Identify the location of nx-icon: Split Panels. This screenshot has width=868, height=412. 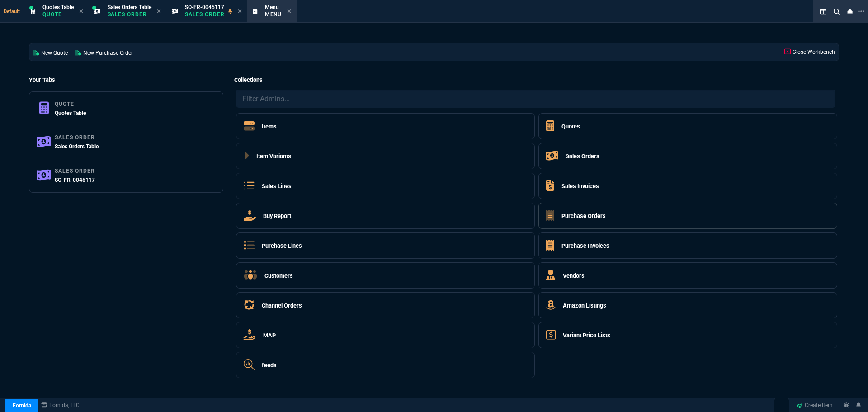
(823, 12).